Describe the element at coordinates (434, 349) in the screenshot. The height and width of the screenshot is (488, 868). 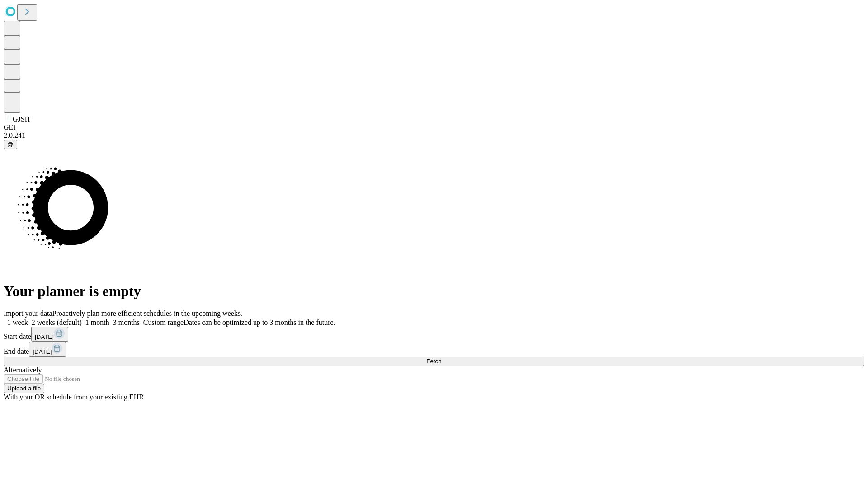
I see `div: End date` at that location.